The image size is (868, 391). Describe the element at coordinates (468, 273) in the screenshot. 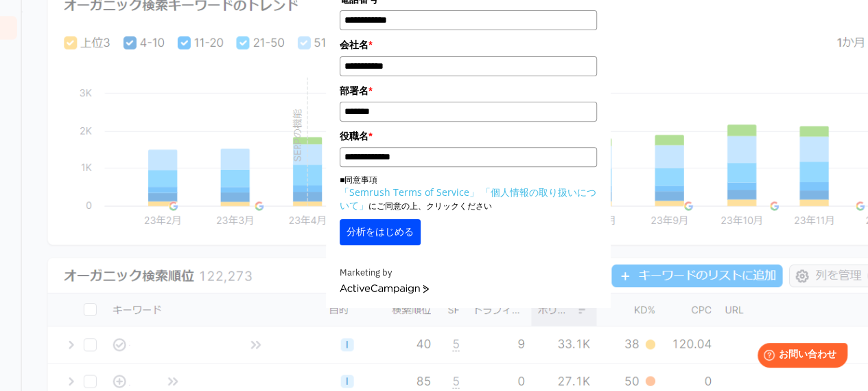

I see `div: Marketing by` at that location.